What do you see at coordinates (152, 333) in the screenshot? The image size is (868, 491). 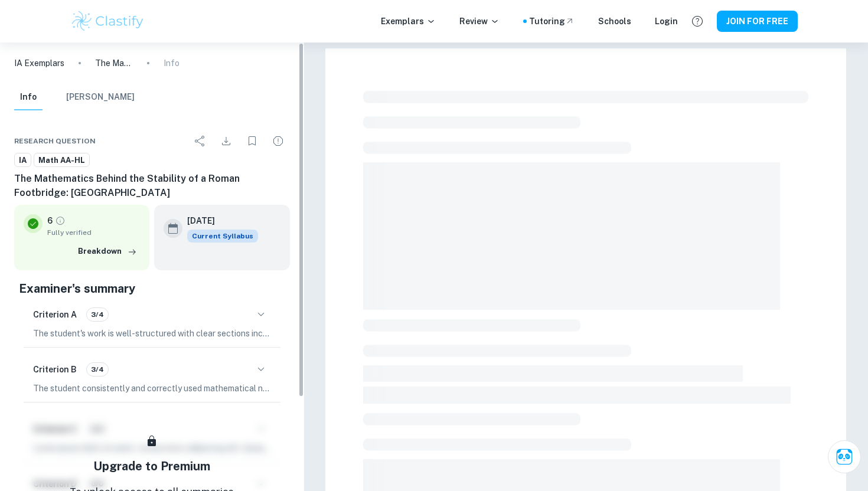 I see `p: The student's work is well-structured with clear sections including an introduction, aim of explo...` at bounding box center [152, 333].